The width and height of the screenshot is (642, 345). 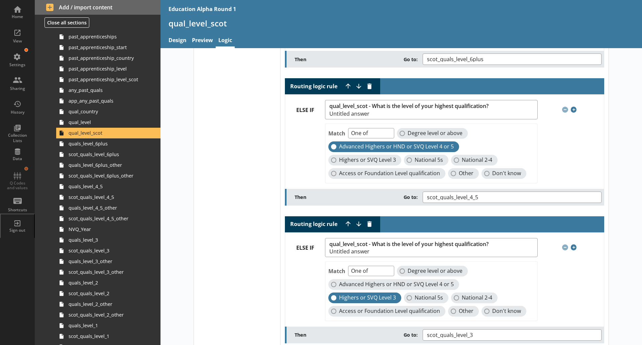 I want to click on a: quals_level_4_5_other, so click(x=108, y=208).